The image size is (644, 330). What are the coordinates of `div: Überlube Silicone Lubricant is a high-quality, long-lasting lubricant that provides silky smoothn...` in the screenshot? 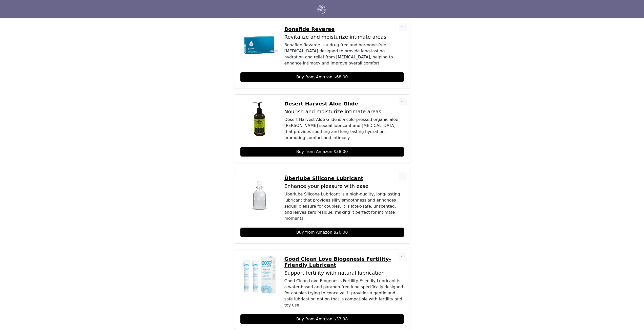 It's located at (344, 206).